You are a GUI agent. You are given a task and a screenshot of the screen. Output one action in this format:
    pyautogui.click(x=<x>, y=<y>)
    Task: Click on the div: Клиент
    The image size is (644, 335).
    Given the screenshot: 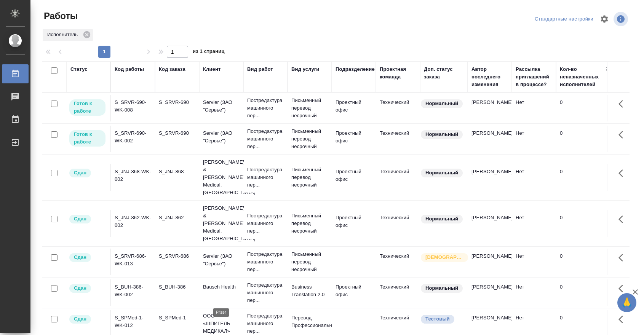 What is the action you would take?
    pyautogui.click(x=212, y=69)
    